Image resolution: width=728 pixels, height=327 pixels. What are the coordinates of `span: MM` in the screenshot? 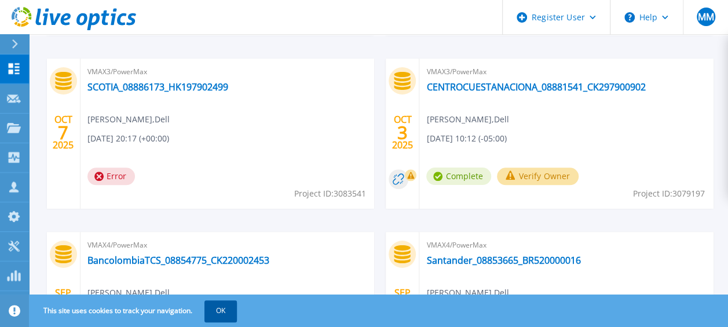 It's located at (705, 17).